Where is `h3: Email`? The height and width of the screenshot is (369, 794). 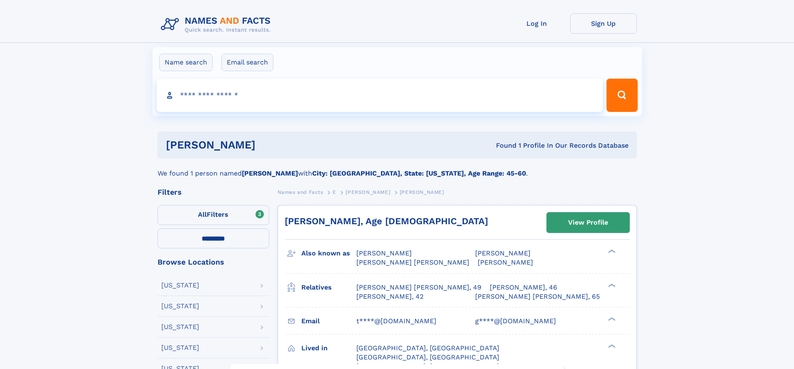
h3: Email is located at coordinates (329, 322).